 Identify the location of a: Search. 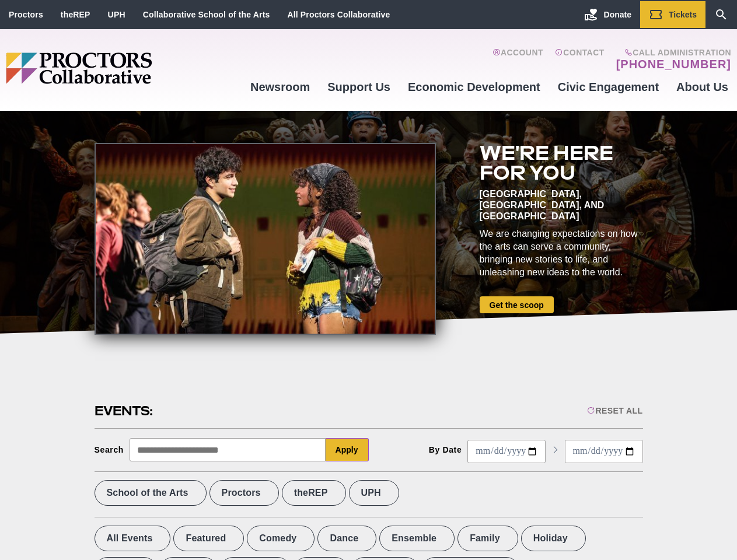
(721, 14).